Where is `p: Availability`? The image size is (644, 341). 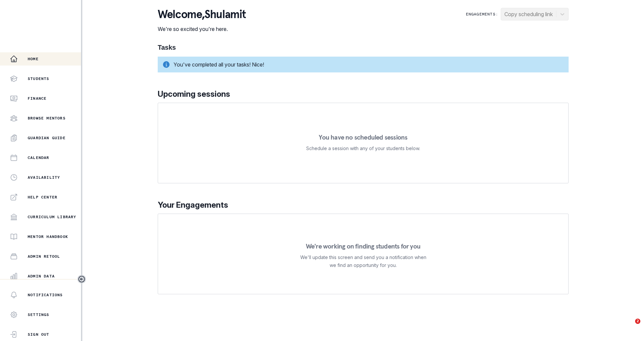
p: Availability is located at coordinates (44, 177).